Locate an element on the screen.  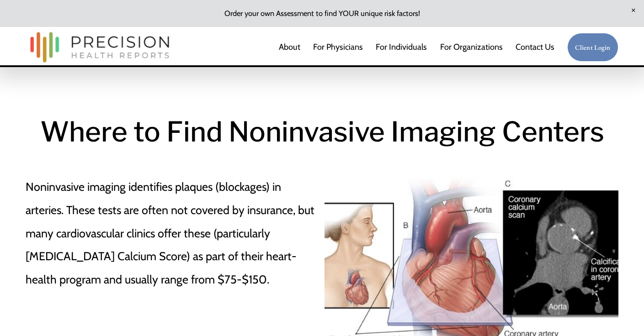
a: For Individuals is located at coordinates (401, 47).